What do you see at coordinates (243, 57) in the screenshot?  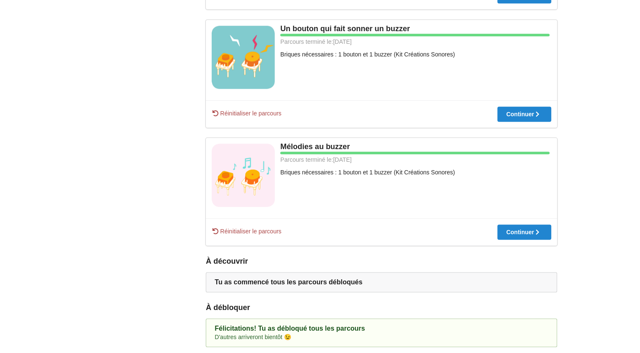 I see `img: vignettes_ve.jpg` at bounding box center [243, 57].